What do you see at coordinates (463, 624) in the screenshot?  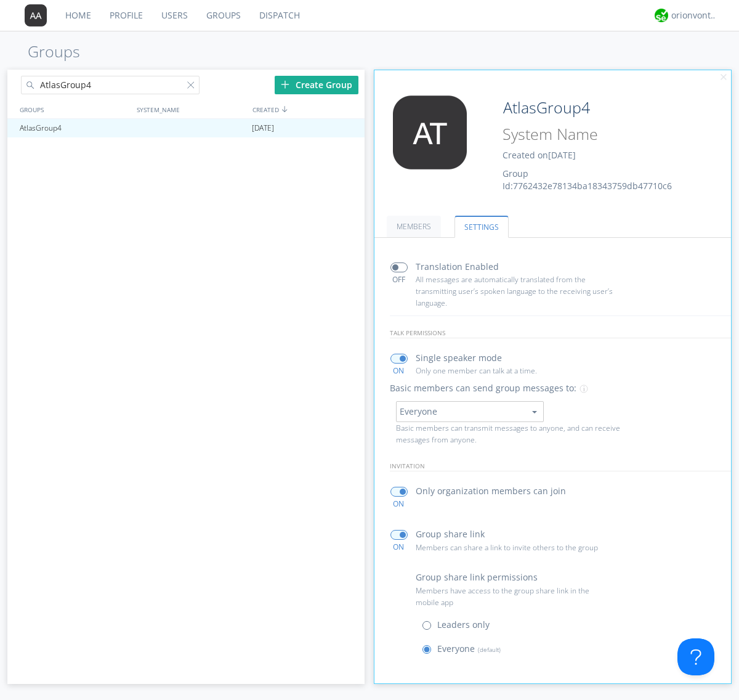 I see `p: Leaders only` at bounding box center [463, 624].